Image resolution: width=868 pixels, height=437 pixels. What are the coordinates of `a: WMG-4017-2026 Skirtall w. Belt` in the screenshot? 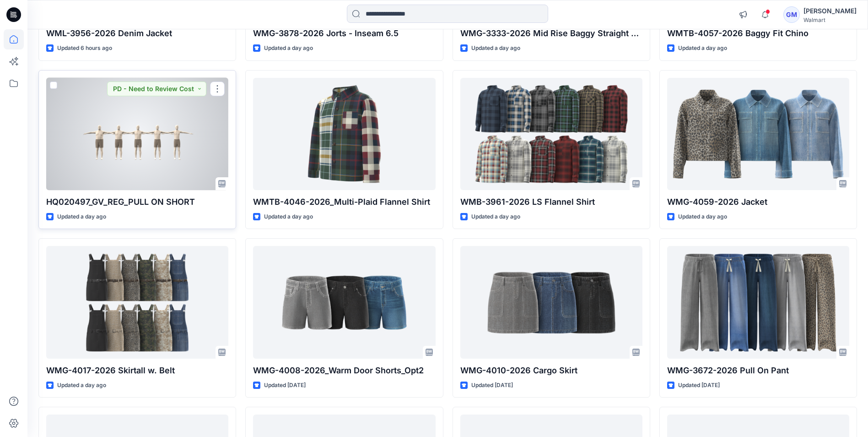 It's located at (137, 302).